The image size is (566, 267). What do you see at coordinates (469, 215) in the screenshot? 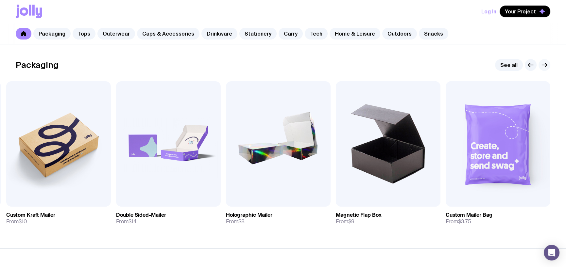
I see `h3: Custom Mailer Bag` at bounding box center [469, 215].